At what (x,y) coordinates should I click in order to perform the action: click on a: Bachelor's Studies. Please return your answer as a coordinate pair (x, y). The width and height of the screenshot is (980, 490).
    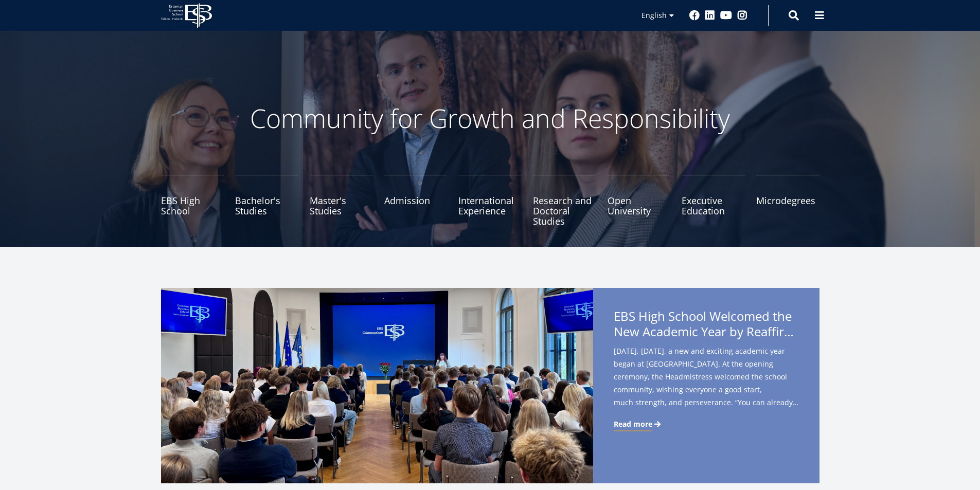
    Looking at the image, I should click on (266, 201).